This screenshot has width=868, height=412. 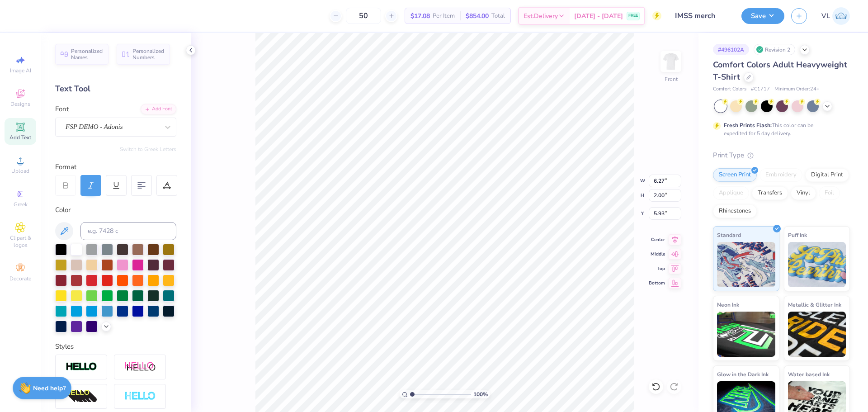 What do you see at coordinates (748, 125) in the screenshot?
I see `strong: Fresh Prints Flash:` at bounding box center [748, 125].